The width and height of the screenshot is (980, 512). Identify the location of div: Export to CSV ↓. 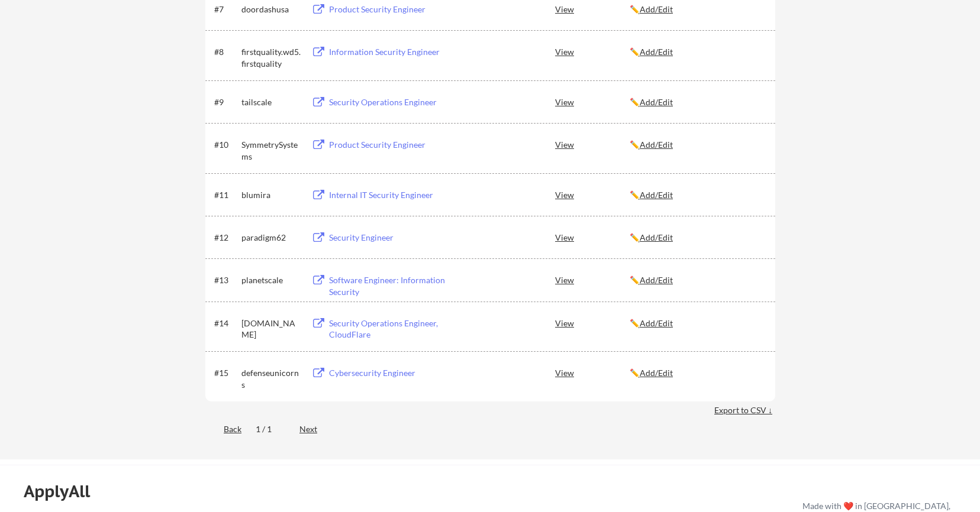
(744, 411).